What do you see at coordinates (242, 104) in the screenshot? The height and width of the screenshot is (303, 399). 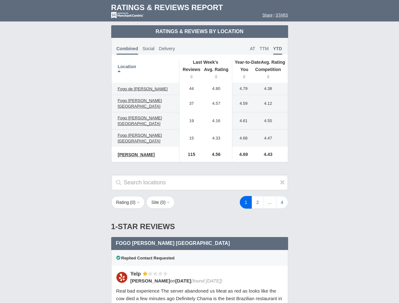 I see `td: 4.59` at bounding box center [242, 104].